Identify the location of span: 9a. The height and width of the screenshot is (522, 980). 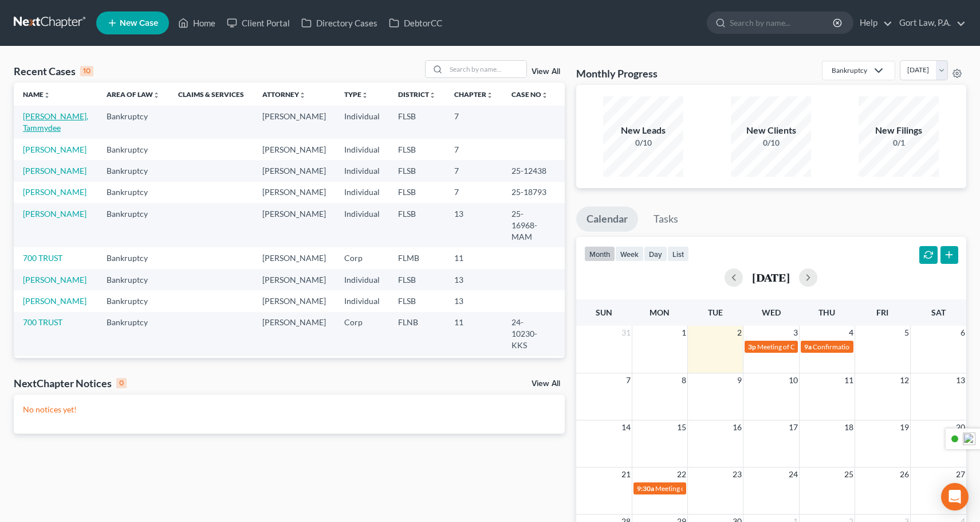
(808, 347).